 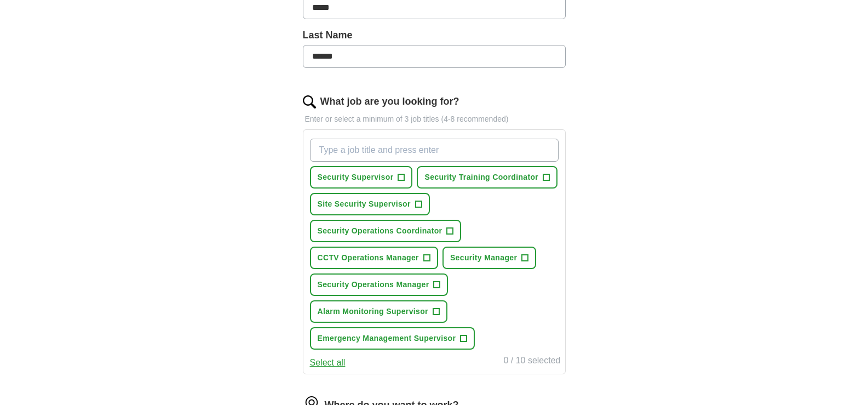 What do you see at coordinates (434, 35) in the screenshot?
I see `label: Last Name` at bounding box center [434, 35].